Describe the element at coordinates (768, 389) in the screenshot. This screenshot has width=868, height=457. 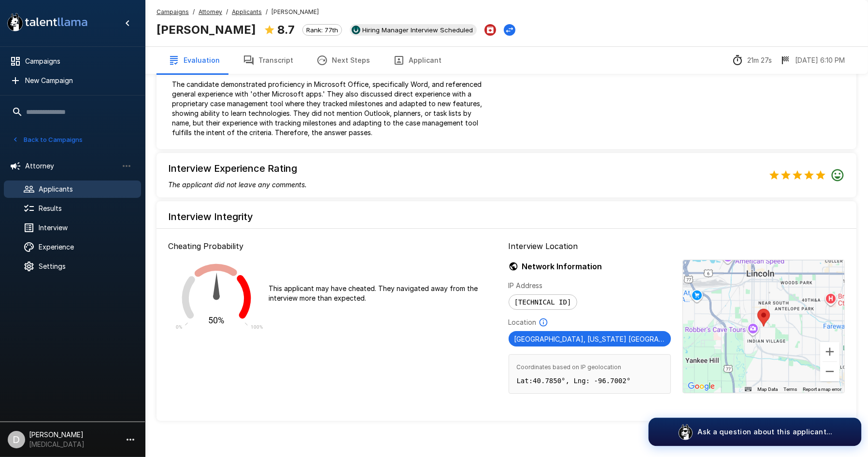
I see `button: Map Data` at that location.